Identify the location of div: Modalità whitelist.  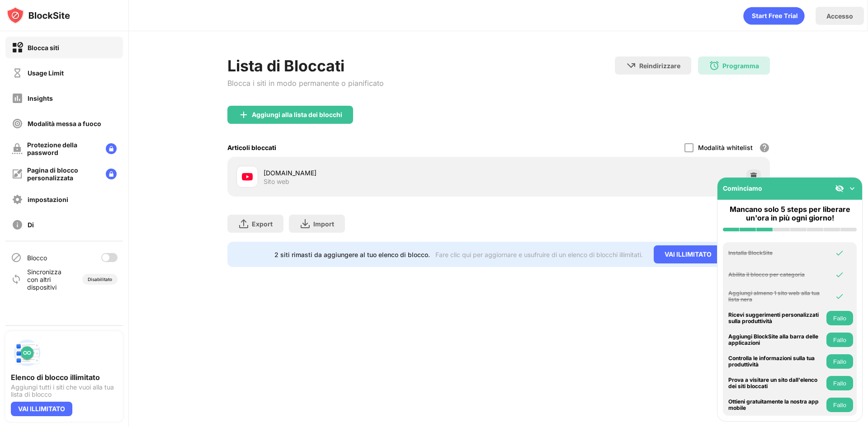
(725, 147).